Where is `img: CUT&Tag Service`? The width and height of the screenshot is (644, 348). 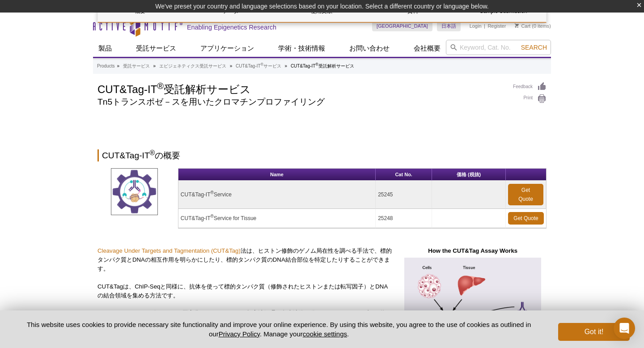 img: CUT&Tag Service is located at coordinates (135, 192).